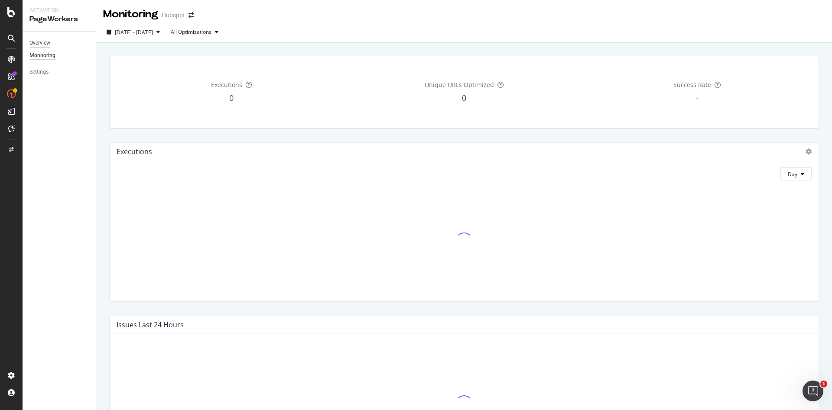 The height and width of the screenshot is (410, 832). I want to click on button: Day, so click(796, 174).